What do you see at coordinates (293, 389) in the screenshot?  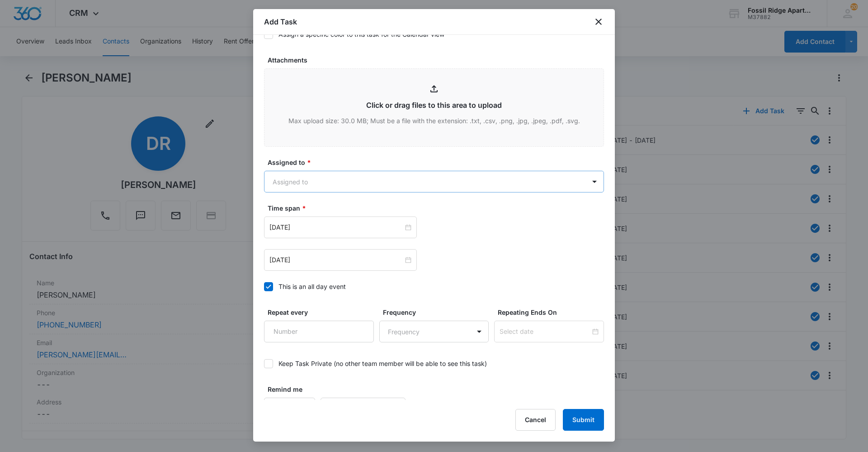 I see `label: Remind me` at bounding box center [293, 389].